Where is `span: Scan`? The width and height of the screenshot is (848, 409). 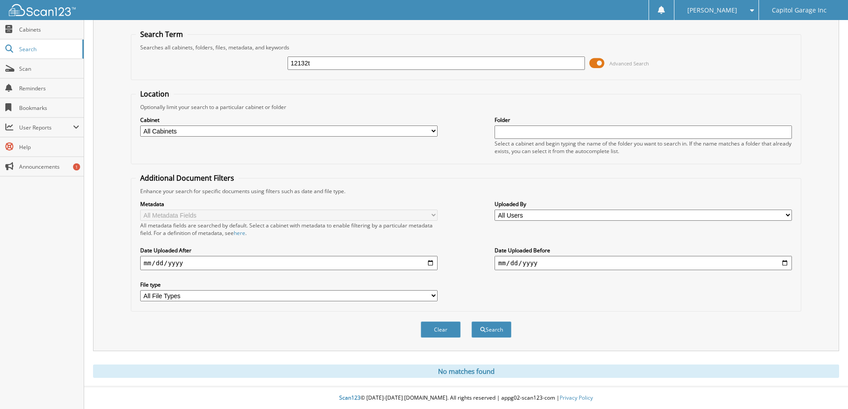 span: Scan is located at coordinates (49, 69).